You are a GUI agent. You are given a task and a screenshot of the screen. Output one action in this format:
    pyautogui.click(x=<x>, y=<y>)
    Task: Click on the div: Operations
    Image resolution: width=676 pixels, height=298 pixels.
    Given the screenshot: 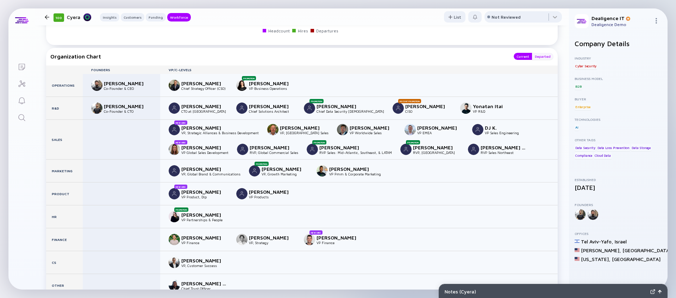 What is the action you would take?
    pyautogui.click(x=64, y=85)
    